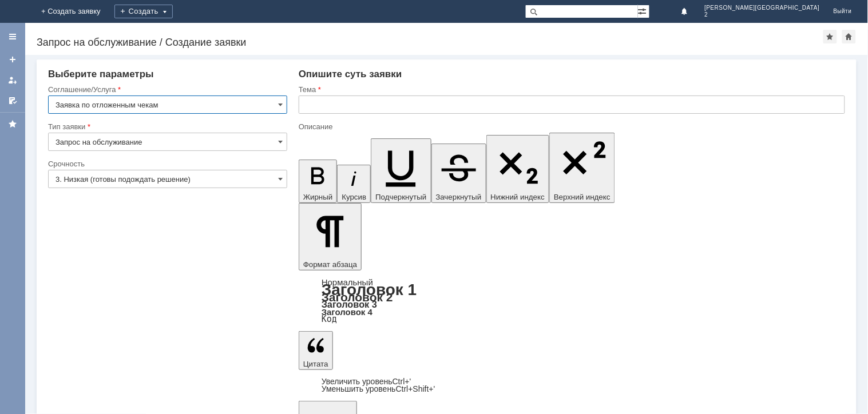  I want to click on span: Выберите параметры, so click(101, 74).